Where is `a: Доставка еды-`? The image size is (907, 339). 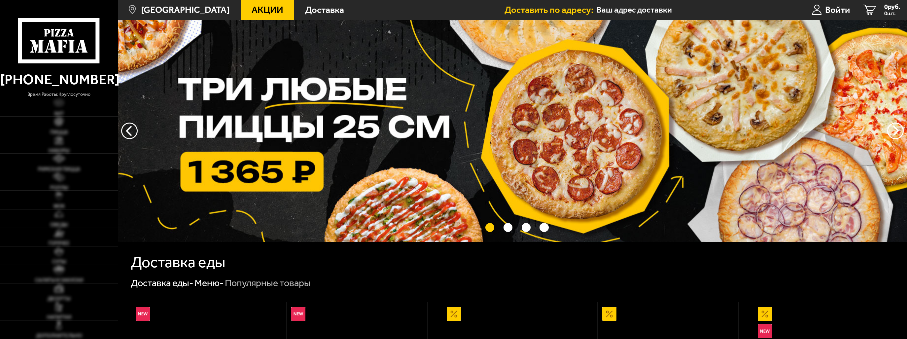 a: Доставка еды- is located at coordinates (162, 283).